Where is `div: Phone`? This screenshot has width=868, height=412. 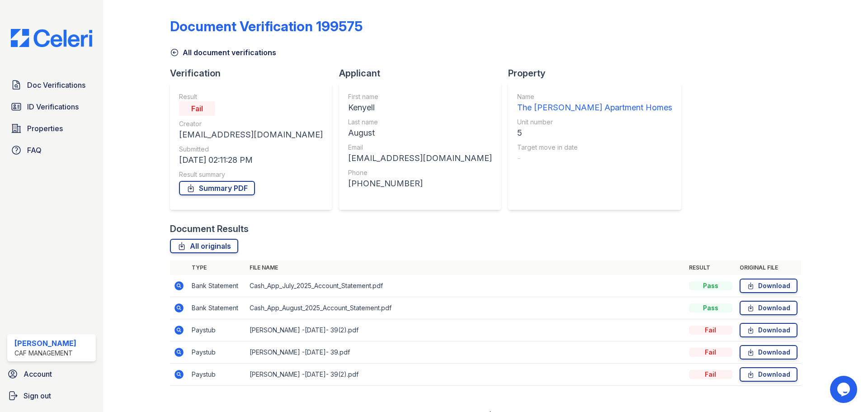
div: Phone is located at coordinates (420, 173).